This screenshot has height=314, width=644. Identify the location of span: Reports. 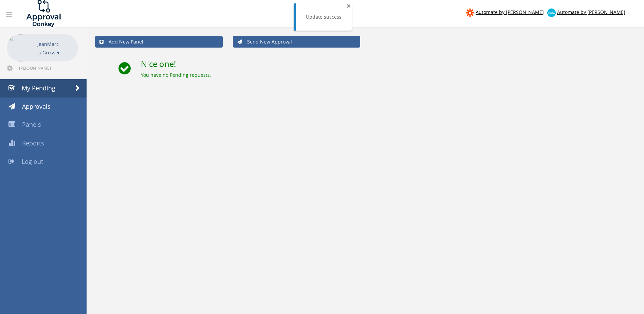
(33, 143).